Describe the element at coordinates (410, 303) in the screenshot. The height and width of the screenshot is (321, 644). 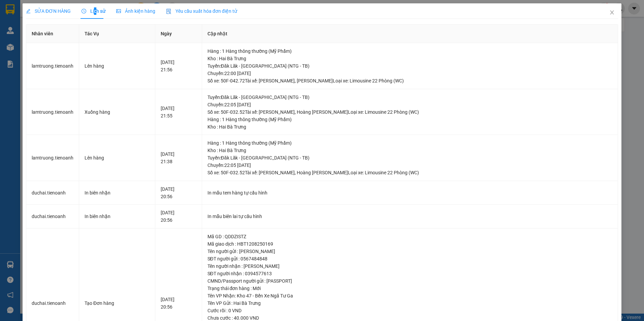
I see `div: Tên VP Gửi : Hai Bà Trưng` at that location.